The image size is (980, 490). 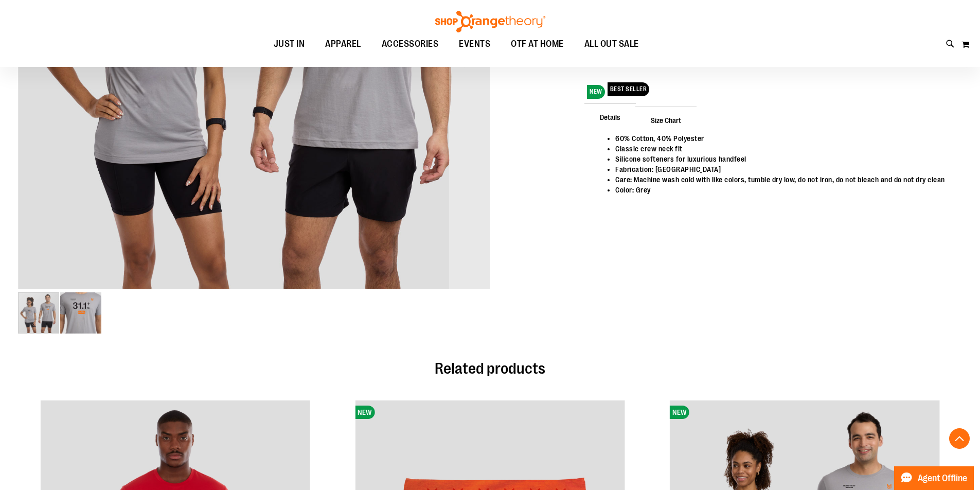 I want to click on li: Classic crew neck fit, so click(x=784, y=149).